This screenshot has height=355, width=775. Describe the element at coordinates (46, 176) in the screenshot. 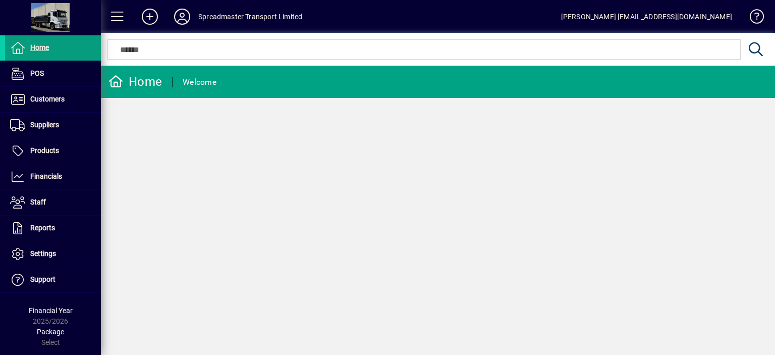

I see `span: Financials` at that location.